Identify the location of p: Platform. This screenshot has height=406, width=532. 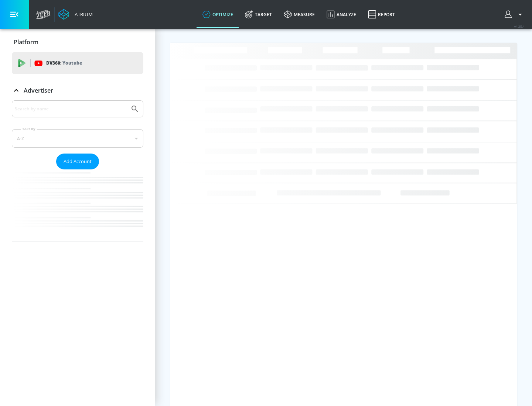
(26, 42).